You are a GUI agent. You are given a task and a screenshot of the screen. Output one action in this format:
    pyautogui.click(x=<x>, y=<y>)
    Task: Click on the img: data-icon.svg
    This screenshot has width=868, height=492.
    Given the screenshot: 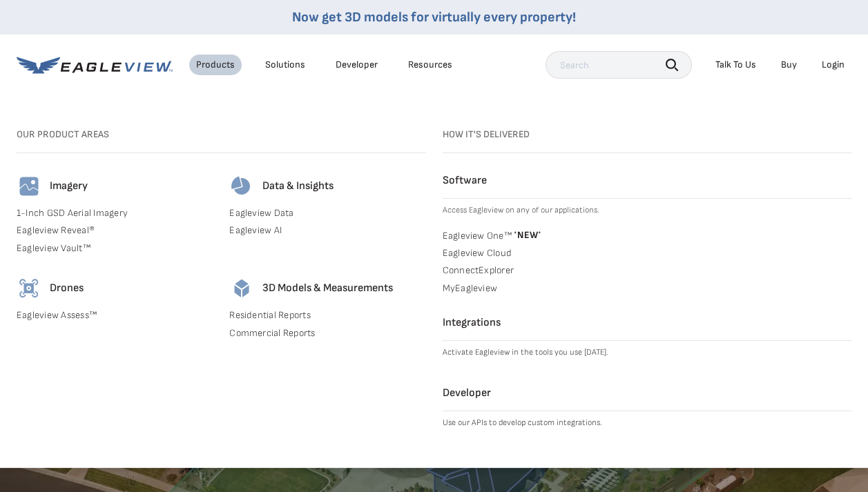 What is the action you would take?
    pyautogui.click(x=242, y=187)
    